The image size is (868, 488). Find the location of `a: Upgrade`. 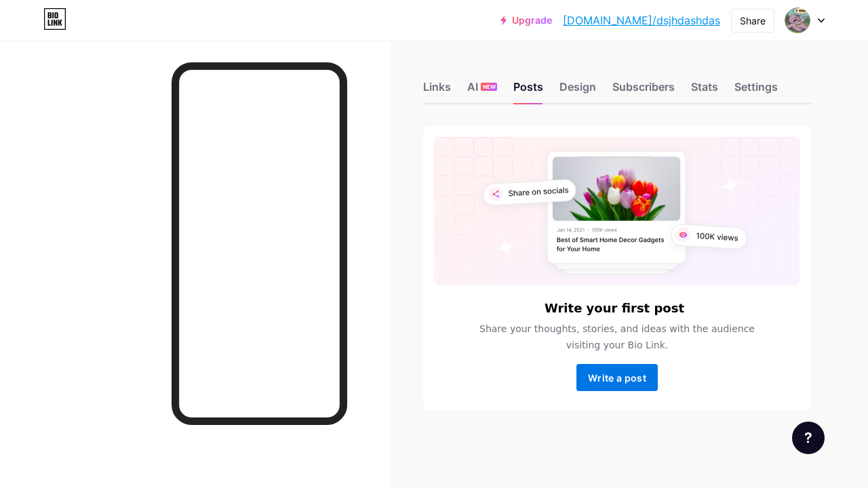

a: Upgrade is located at coordinates (526, 21).